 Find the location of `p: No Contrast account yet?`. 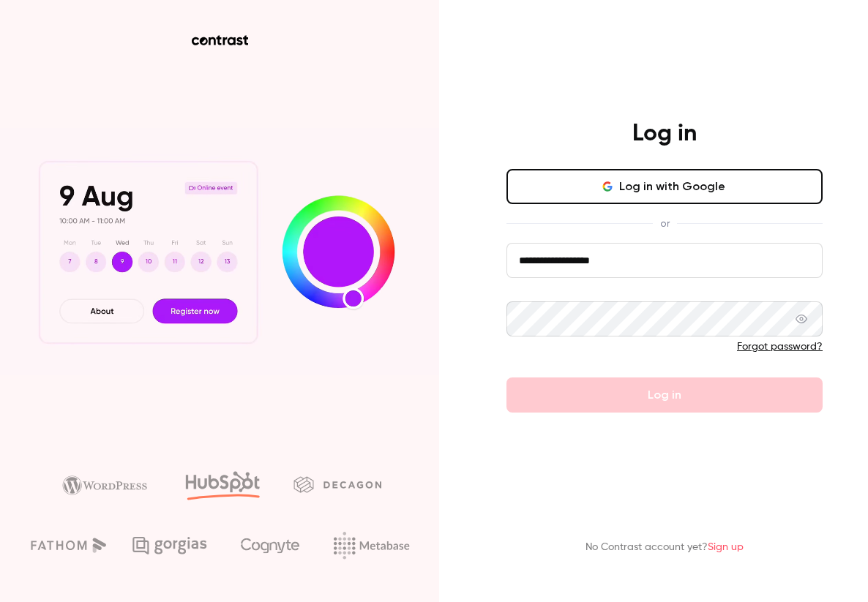

p: No Contrast account yet? is located at coordinates (665, 547).